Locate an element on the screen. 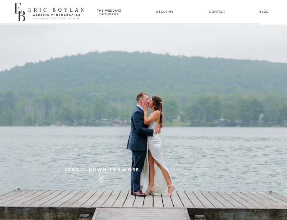 This screenshot has width=287, height=220. a: Contact is located at coordinates (218, 12).